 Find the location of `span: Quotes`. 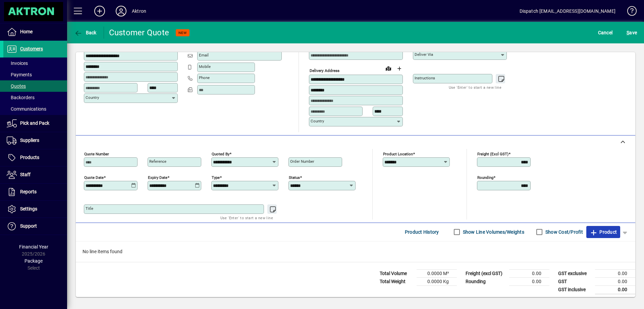

span: Quotes is located at coordinates (16, 86).